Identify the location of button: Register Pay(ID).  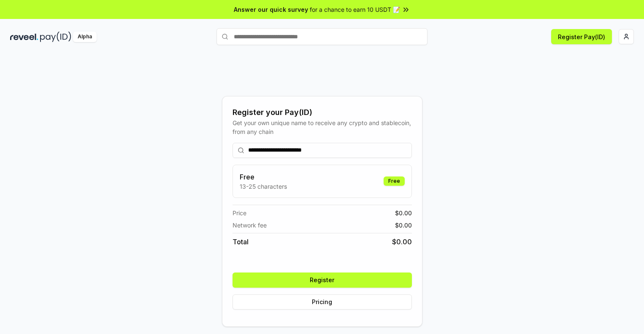
(582, 37).